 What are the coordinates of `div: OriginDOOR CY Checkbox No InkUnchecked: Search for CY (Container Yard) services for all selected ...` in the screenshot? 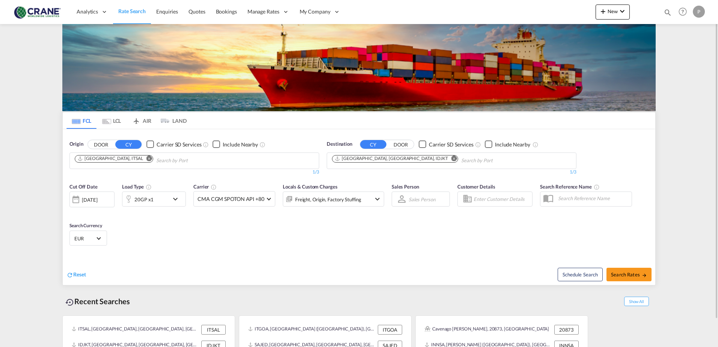 It's located at (359, 207).